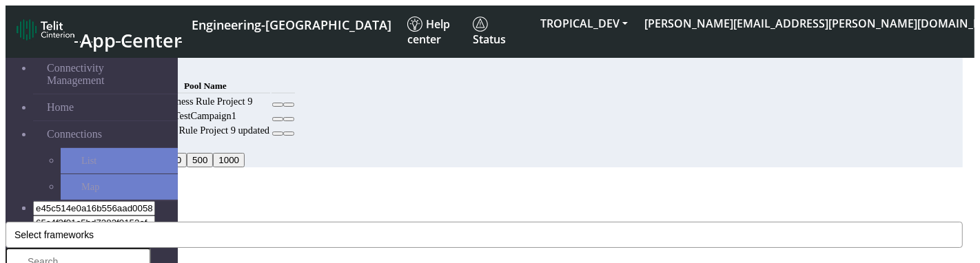 The image size is (980, 263). I want to click on h4: Add Rule, so click(484, 188).